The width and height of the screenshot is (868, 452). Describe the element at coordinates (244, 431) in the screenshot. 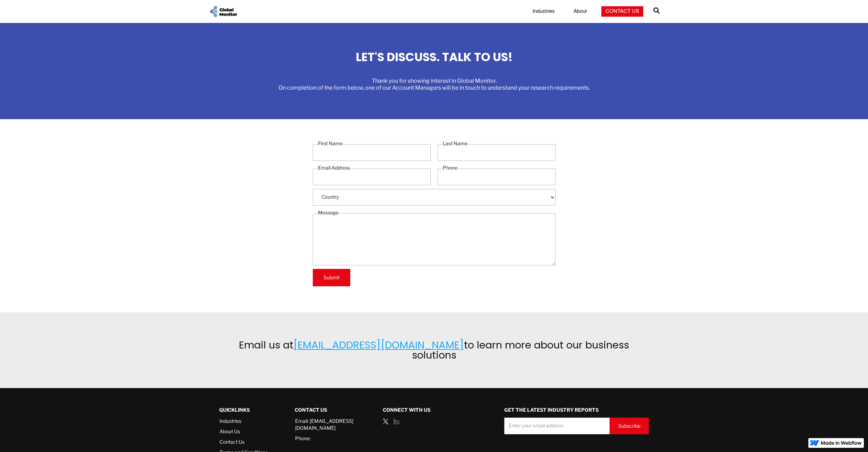

I see `a: About Us` at that location.